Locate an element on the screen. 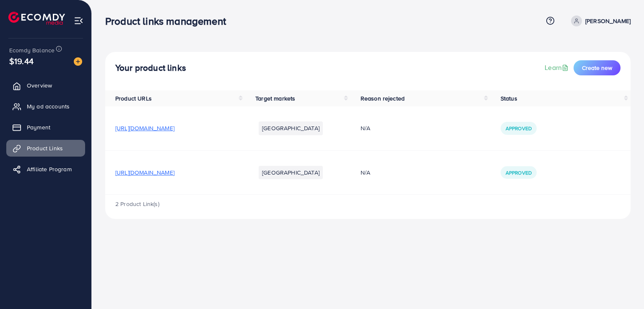 The height and width of the screenshot is (309, 644). h4: Your product links is located at coordinates (151, 68).